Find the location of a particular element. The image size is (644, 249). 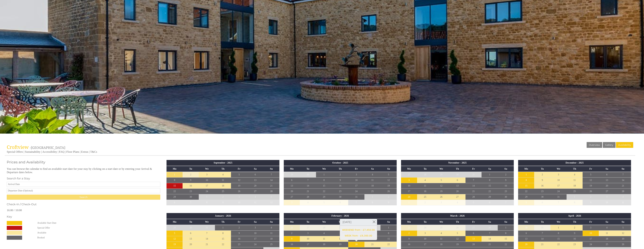

a: FAQ is located at coordinates (62, 152).